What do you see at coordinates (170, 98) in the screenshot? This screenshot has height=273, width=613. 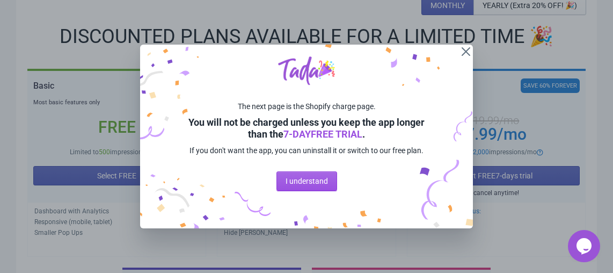 I see `img: confetti-left-top.svg` at bounding box center [170, 98].